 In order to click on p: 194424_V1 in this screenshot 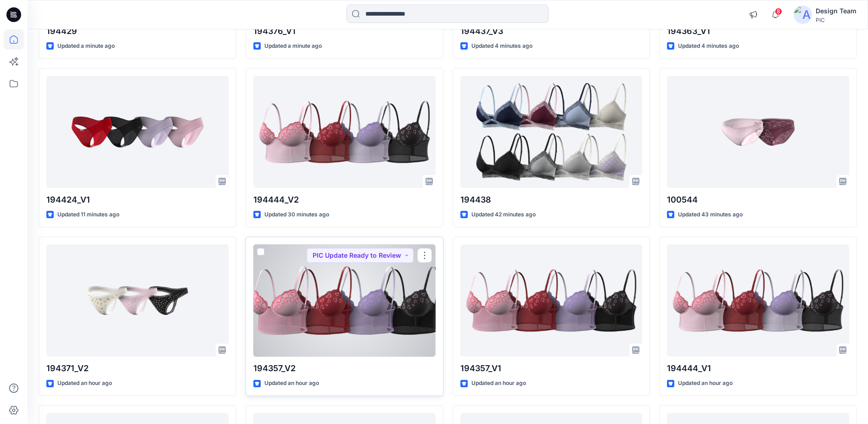, I will do `click(137, 200)`.